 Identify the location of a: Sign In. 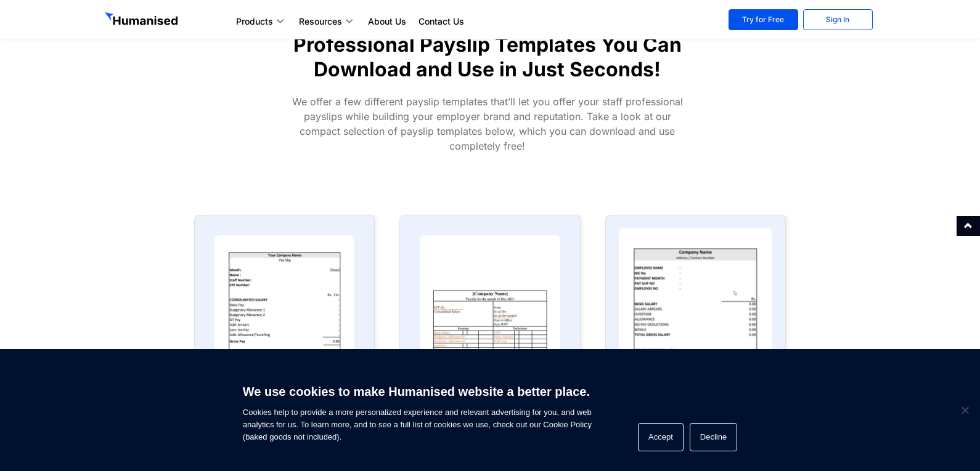
(837, 19).